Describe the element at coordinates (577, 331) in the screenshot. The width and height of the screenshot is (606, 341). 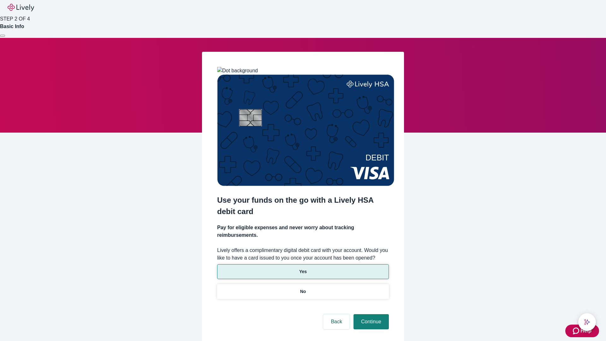
I see `svg: Zendesk support icon` at that location.